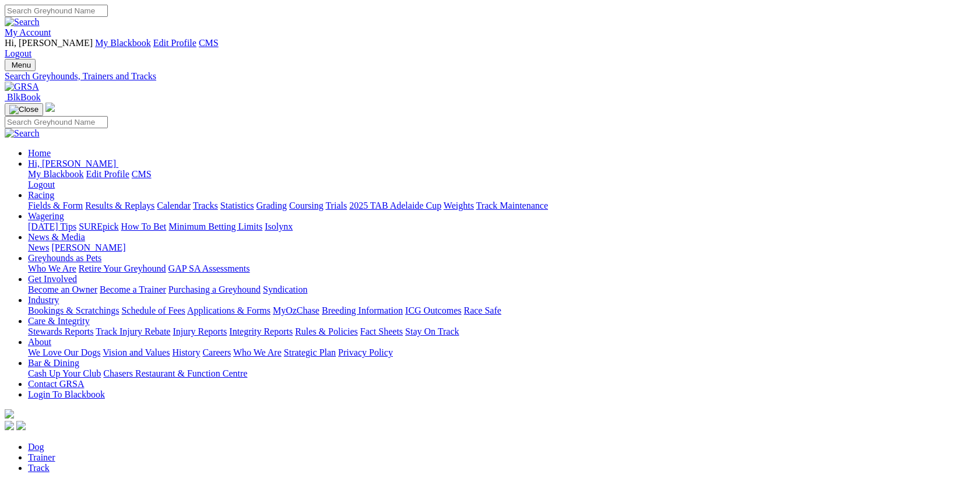 The height and width of the screenshot is (478, 980). I want to click on a: How To Bet, so click(144, 226).